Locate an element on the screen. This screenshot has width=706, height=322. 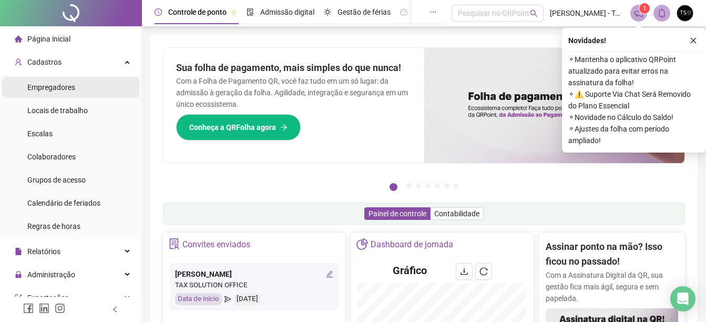
span: reload is located at coordinates (483, 271).